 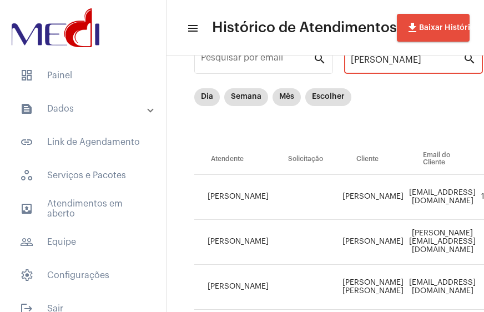 What do you see at coordinates (55, 28) in the screenshot?
I see `img: d3a1b5fa-500b-b90f-5a1c-719c20e9830b.png` at bounding box center [55, 28].